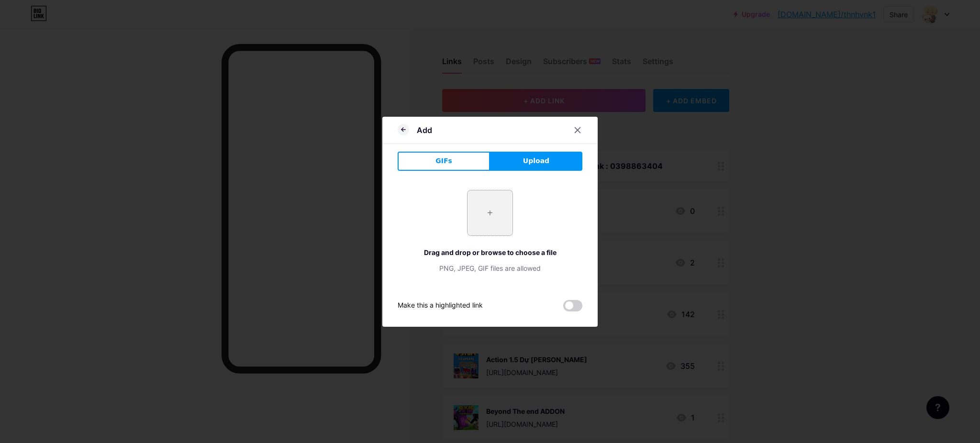 Image resolution: width=980 pixels, height=443 pixels. Describe the element at coordinates (490, 252) in the screenshot. I see `div: Drag and drop or browse to choose a file` at that location.